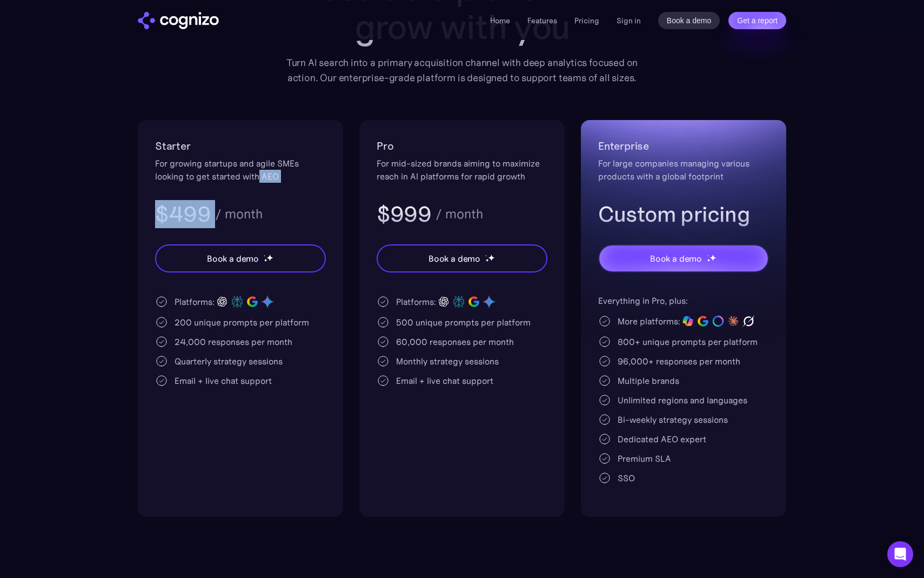 The image size is (924, 578). Describe the element at coordinates (587, 20) in the screenshot. I see `a: Pricing` at that location.